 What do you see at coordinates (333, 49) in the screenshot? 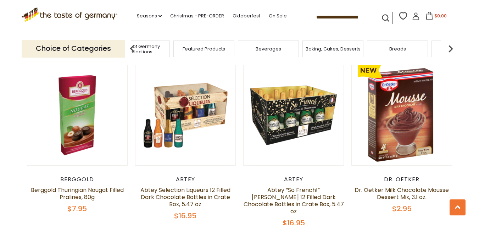
I see `a: Baking, Cakes, Desserts` at bounding box center [333, 49].